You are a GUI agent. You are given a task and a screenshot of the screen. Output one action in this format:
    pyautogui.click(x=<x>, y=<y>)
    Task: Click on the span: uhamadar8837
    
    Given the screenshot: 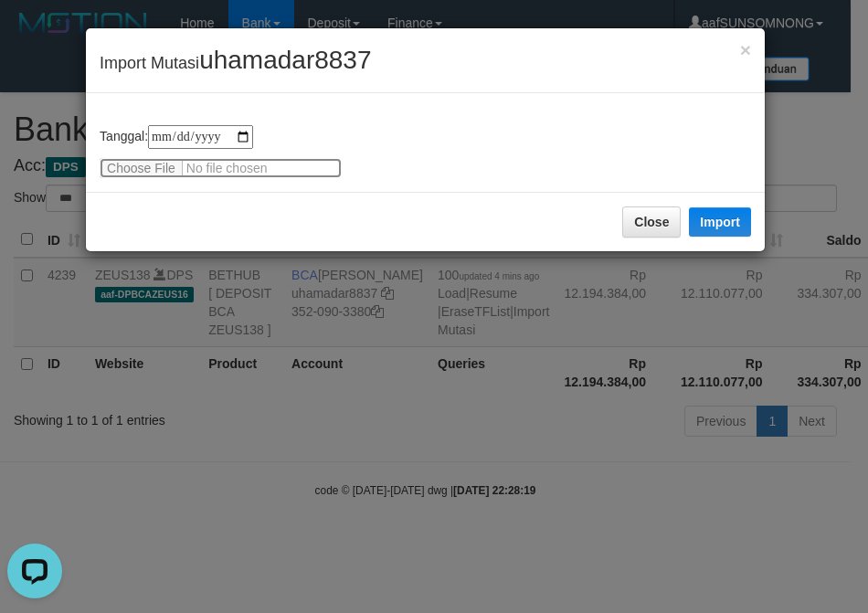 What is the action you would take?
    pyautogui.click(x=285, y=60)
    